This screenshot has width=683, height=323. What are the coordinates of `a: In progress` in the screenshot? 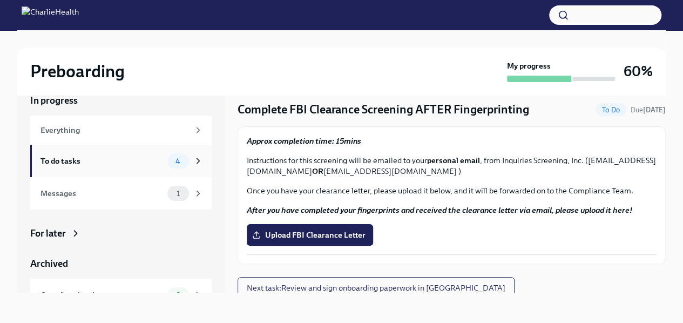 It's located at (121, 100).